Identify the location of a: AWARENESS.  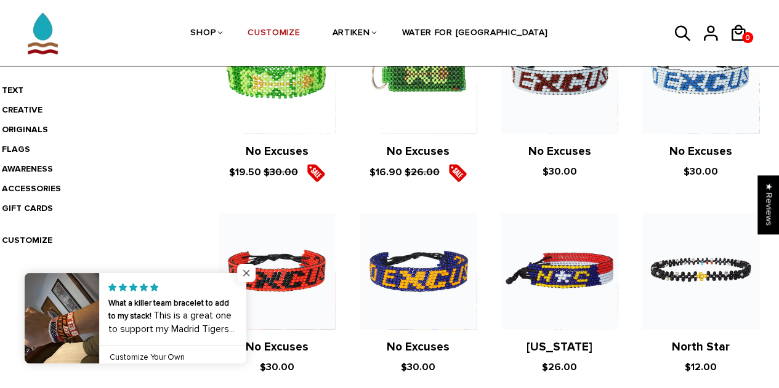
(27, 169).